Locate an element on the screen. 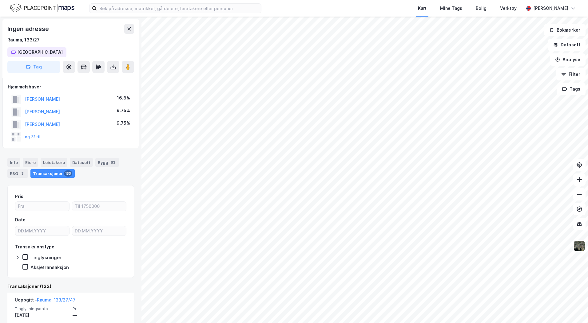  div: Transaksjoner (133) is located at coordinates (71, 287).